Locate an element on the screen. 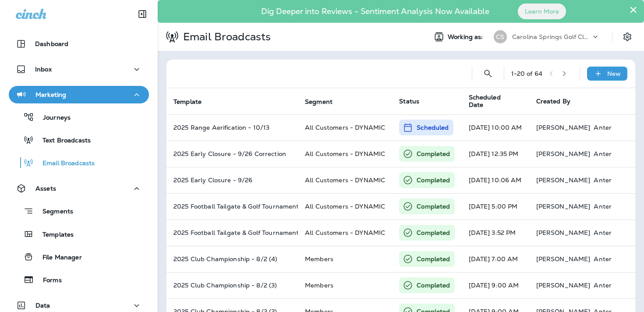 The image size is (644, 312). span: Working as: is located at coordinates (466, 37).